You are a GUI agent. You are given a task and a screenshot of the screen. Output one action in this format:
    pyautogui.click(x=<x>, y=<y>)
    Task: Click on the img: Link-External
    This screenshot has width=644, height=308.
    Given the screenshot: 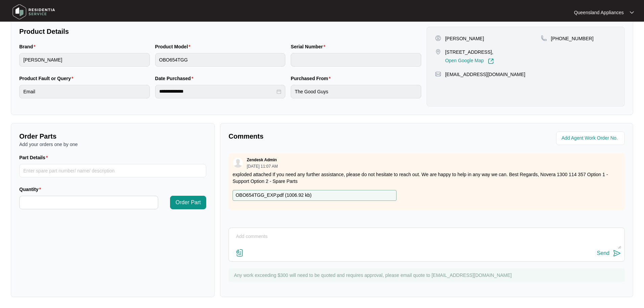 What is the action you would take?
    pyautogui.click(x=491, y=61)
    